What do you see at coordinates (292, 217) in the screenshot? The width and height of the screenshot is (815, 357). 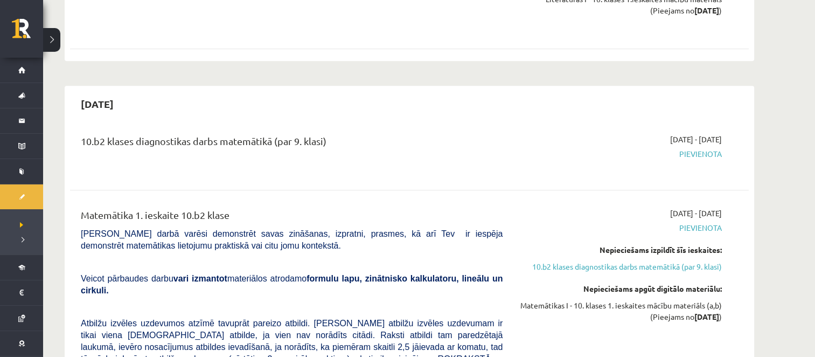 I see `div: Matemātika 1. ieskaite 10.b2 klase` at bounding box center [292, 217].